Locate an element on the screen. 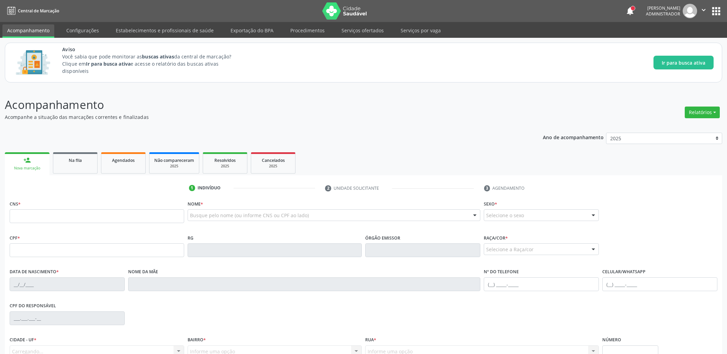 The image size is (727, 354). a: Procedimentos is located at coordinates (308, 30).